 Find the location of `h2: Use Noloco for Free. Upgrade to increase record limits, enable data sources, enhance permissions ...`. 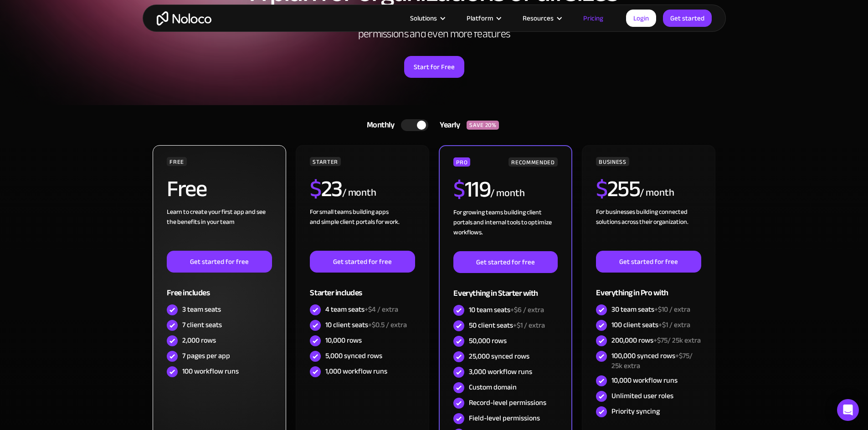

h2: Use Noloco for Free. Upgrade to increase record limits, enable data sources, enhance permissions ... is located at coordinates (434, 28).